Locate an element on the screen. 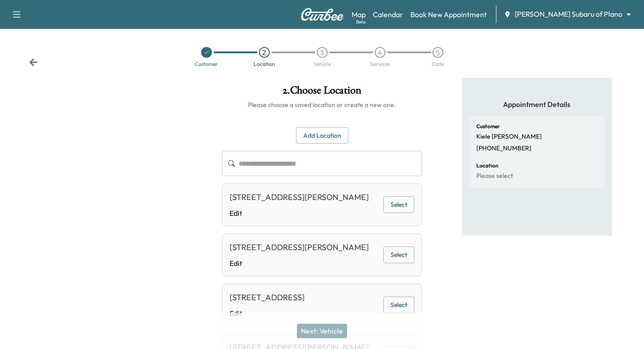  div: Location is located at coordinates (264, 64).